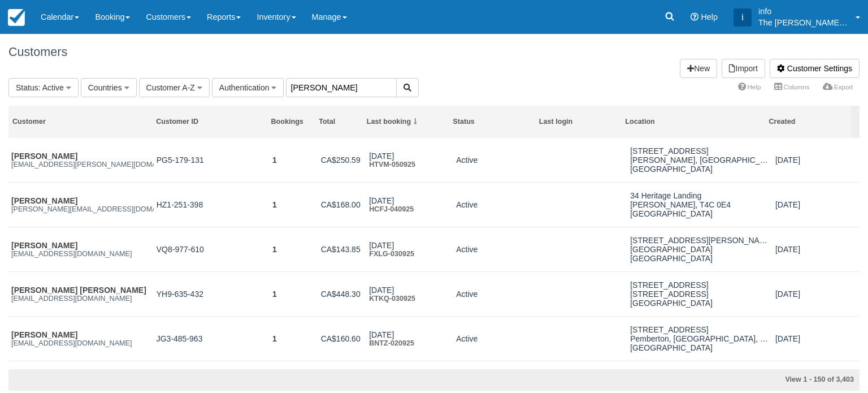 The height and width of the screenshot is (393, 868). I want to click on td: Sep 4, so click(815, 204).